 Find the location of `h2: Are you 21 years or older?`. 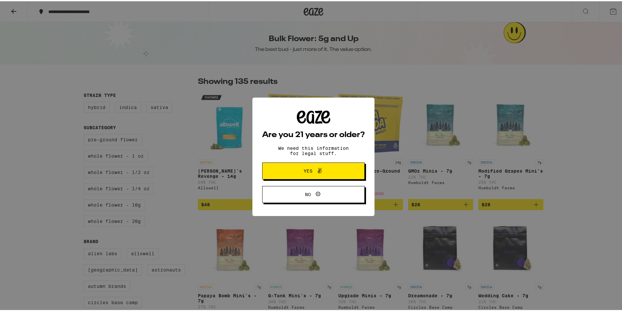

h2: Are you 21 years or older? is located at coordinates (313, 134).